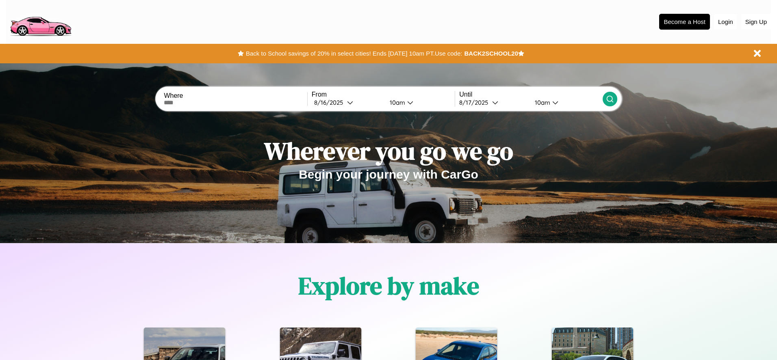 The width and height of the screenshot is (777, 360). I want to click on div: 8 / 17 / 2025, so click(475, 102).